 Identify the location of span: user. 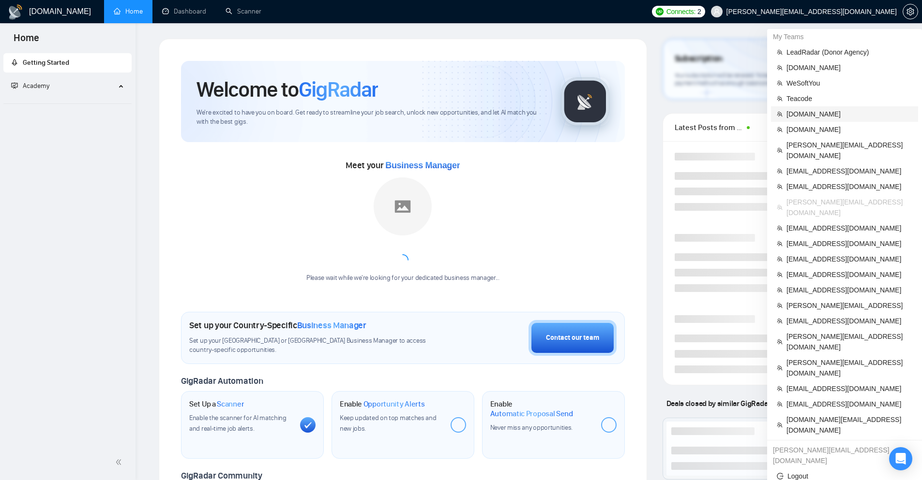
(717, 12).